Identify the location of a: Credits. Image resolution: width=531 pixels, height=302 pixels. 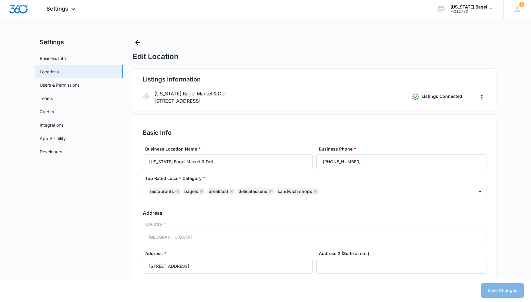
(47, 111).